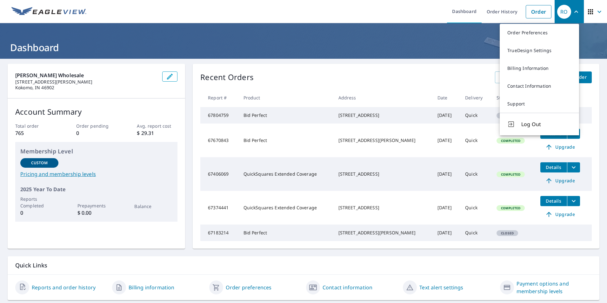 The image size is (607, 303). Describe the element at coordinates (249, 287) in the screenshot. I see `a: Order preferences` at that location.